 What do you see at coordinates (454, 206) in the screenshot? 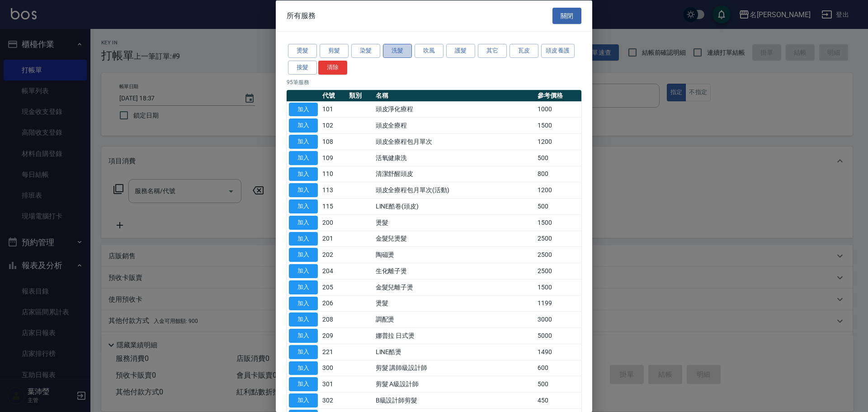
I see `td: LINE酷卷(頭皮)` at bounding box center [454, 206].